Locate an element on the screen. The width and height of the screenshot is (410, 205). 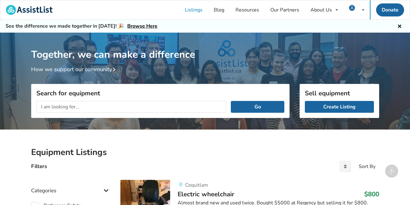
h3: Search for equipment is located at coordinates (160, 93).